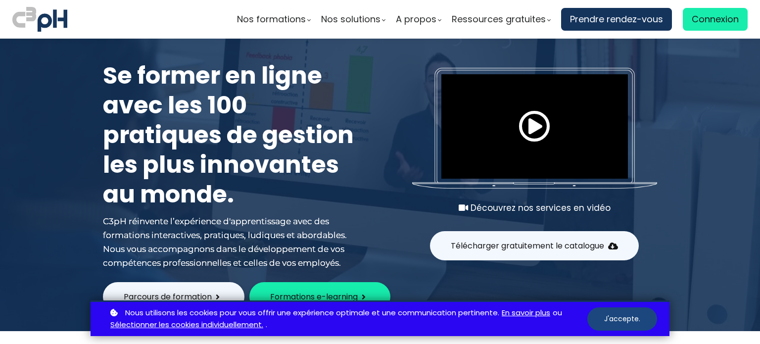 The width and height of the screenshot is (760, 344). I want to click on button: J'accepte., so click(622, 319).